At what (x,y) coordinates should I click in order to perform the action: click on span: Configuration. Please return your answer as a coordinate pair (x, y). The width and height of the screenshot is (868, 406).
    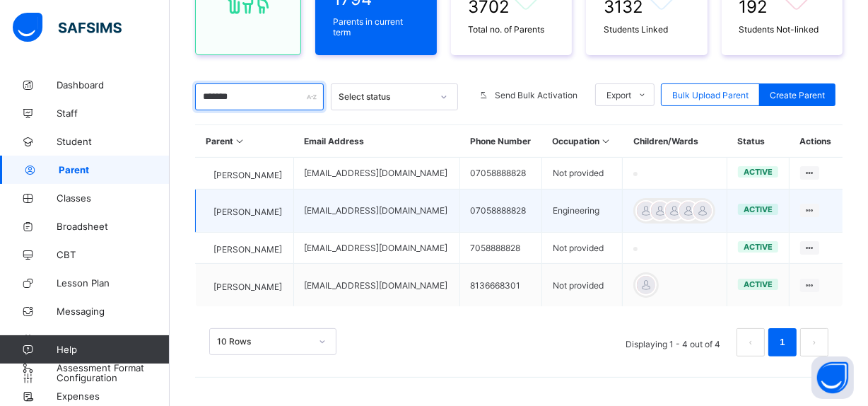
    Looking at the image, I should click on (112, 378).